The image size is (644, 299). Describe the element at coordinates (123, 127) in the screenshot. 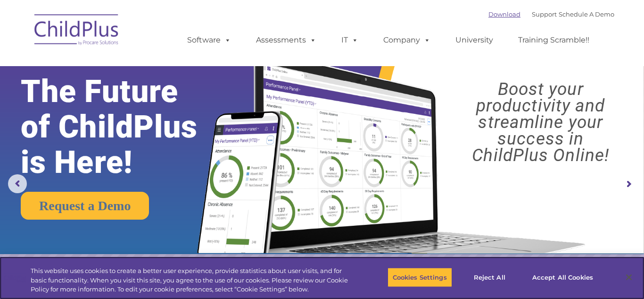

I see `rs-layer: The Future of ChildPlus is Here!` at that location.